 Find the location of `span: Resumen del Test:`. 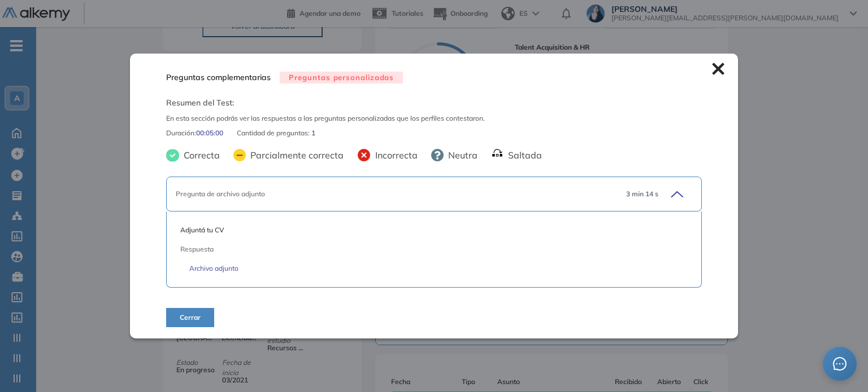

span: Resumen del Test: is located at coordinates (434, 103).